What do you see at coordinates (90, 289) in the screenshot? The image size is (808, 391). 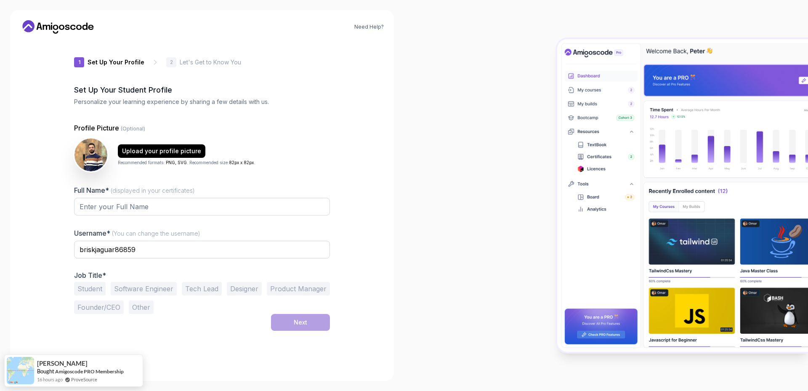 I see `button: Student` at bounding box center [90, 289].